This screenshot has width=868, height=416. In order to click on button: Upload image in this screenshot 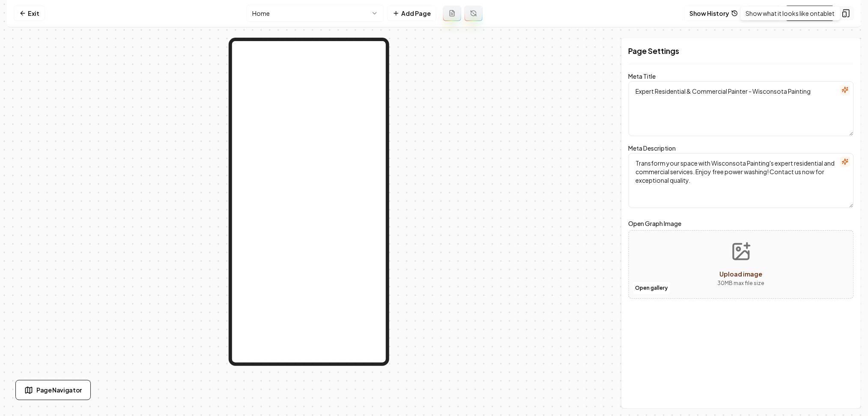, I will do `click(741, 265)`.